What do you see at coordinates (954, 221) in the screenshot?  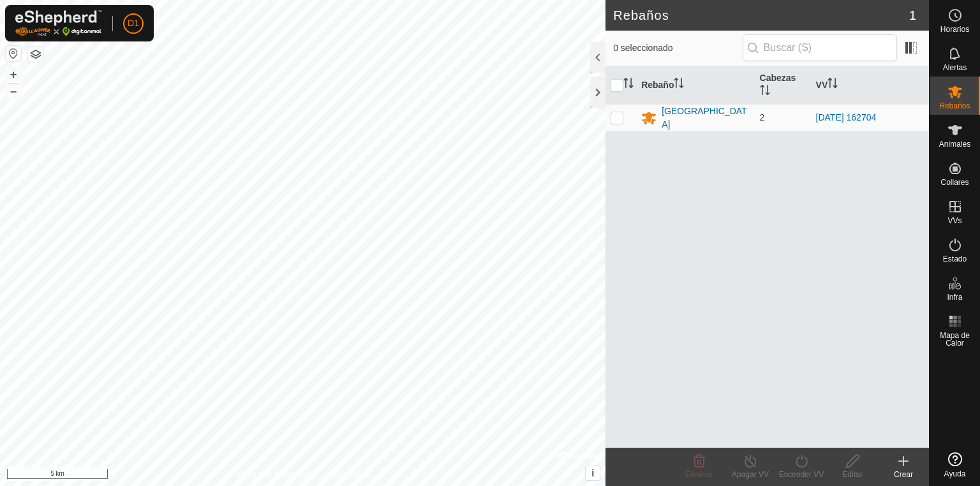 I see `span: VVs` at bounding box center [954, 221].